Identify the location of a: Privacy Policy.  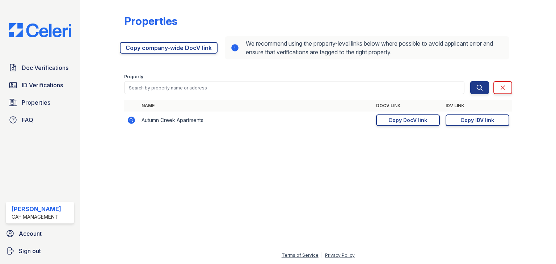
(340, 255).